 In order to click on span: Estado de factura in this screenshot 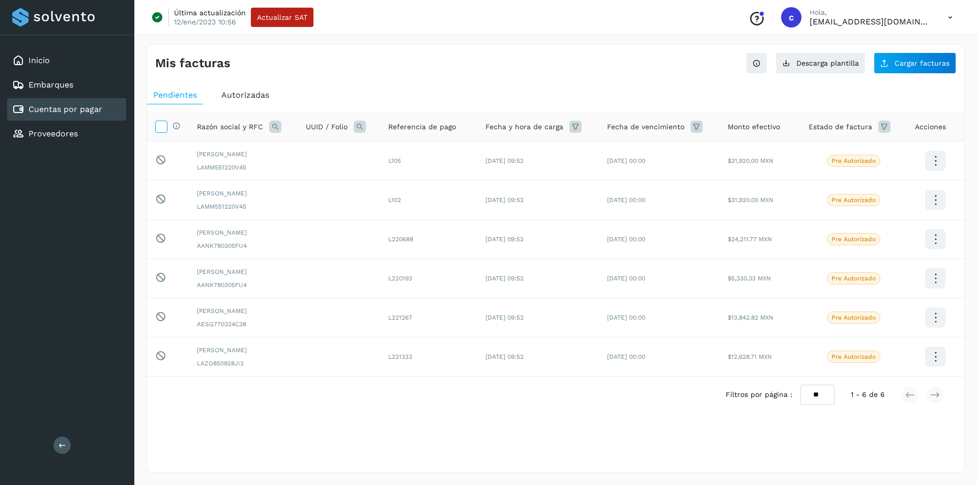, I will do `click(840, 127)`.